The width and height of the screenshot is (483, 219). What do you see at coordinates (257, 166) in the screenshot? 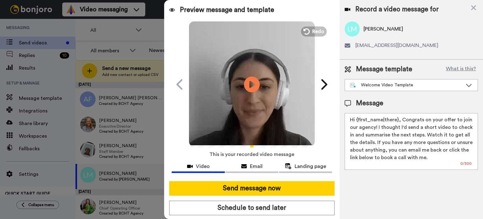
I see `span: Email` at bounding box center [257, 166].